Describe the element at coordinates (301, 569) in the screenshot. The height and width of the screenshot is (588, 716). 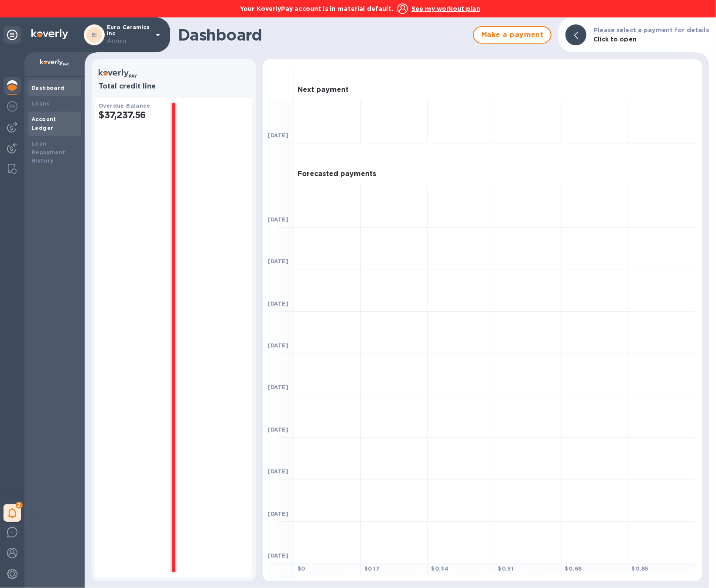
I see `b: $ 0` at that location.